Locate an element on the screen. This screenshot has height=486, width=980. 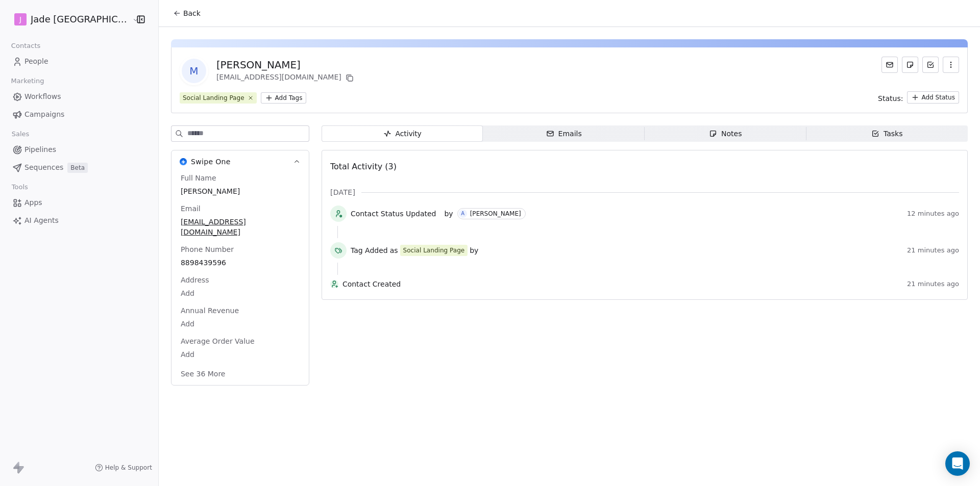
span: Tools is located at coordinates (20, 187).